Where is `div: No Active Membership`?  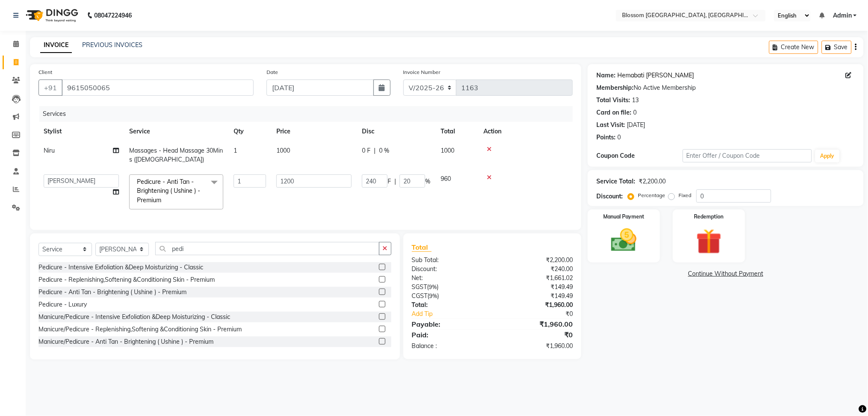
div: No Active Membership is located at coordinates (726, 88).